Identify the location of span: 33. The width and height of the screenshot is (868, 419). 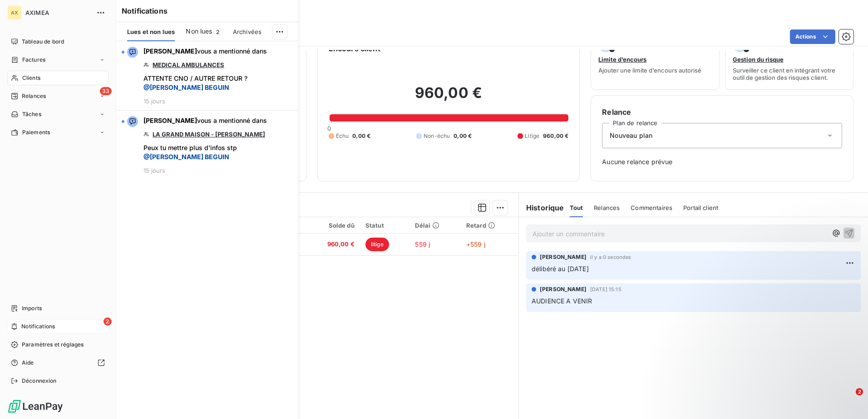
(106, 91).